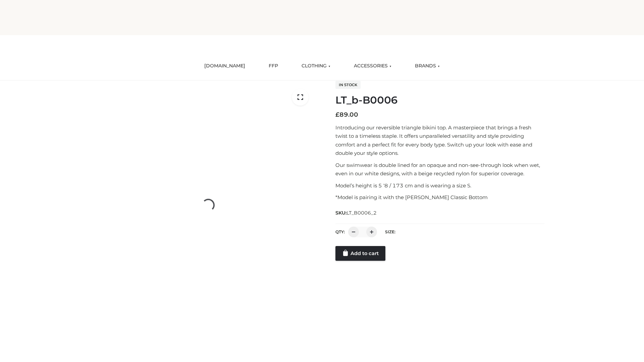  What do you see at coordinates (439, 169) in the screenshot?
I see `p: Our swimwear is double lined for an opaque and non-see-through look when wet, even in our white d...` at bounding box center [439, 169].